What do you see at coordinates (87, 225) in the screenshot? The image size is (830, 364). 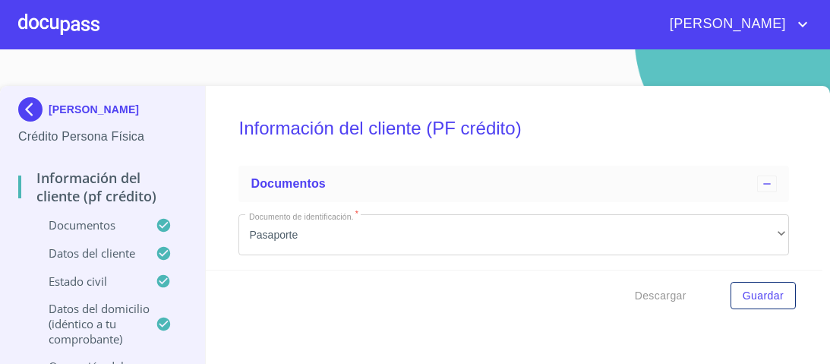 I see `p: Documentos` at bounding box center [87, 225].